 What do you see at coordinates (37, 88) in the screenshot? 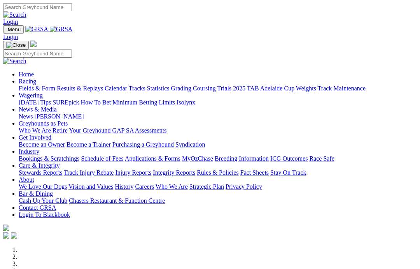
I see `a: Fields & Form` at bounding box center [37, 88].